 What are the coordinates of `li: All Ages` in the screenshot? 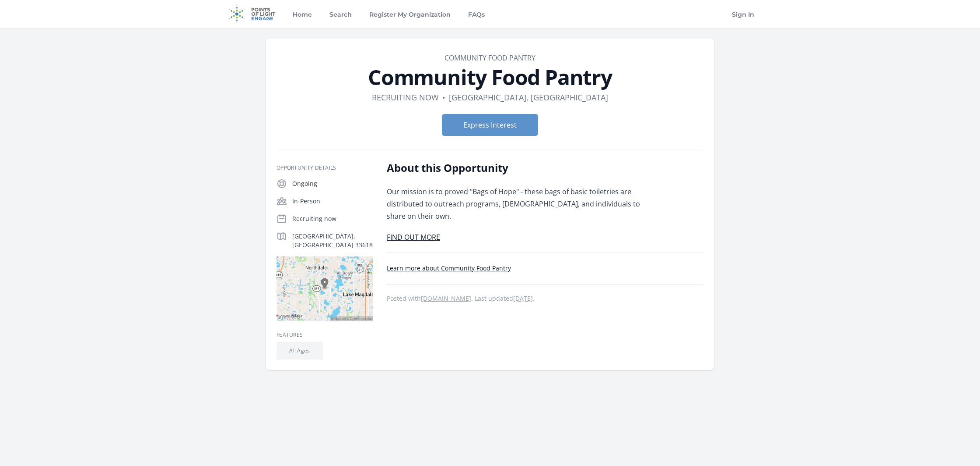 It's located at (300, 350).